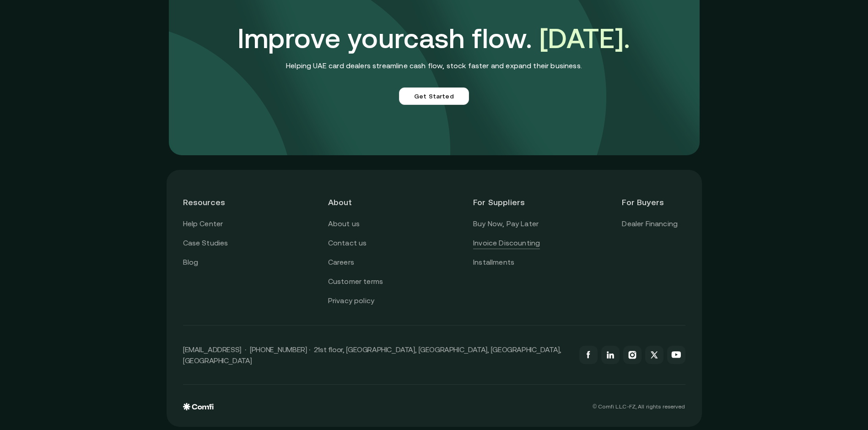 This screenshot has height=430, width=868. What do you see at coordinates (205, 243) in the screenshot?
I see `a: Case Studies` at bounding box center [205, 243].